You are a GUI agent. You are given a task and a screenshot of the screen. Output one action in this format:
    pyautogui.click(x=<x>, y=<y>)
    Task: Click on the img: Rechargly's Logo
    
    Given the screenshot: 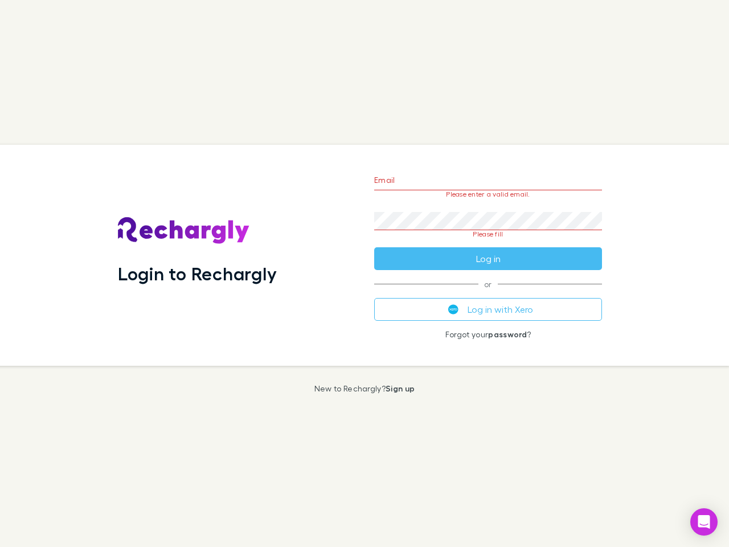 What is the action you would take?
    pyautogui.click(x=184, y=231)
    